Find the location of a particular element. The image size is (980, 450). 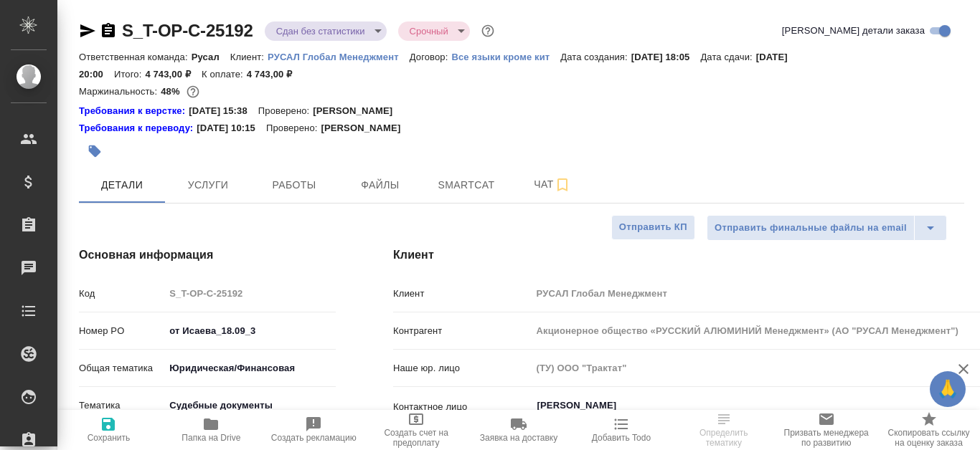

p: Все языки кроме кит is located at coordinates (505, 57).